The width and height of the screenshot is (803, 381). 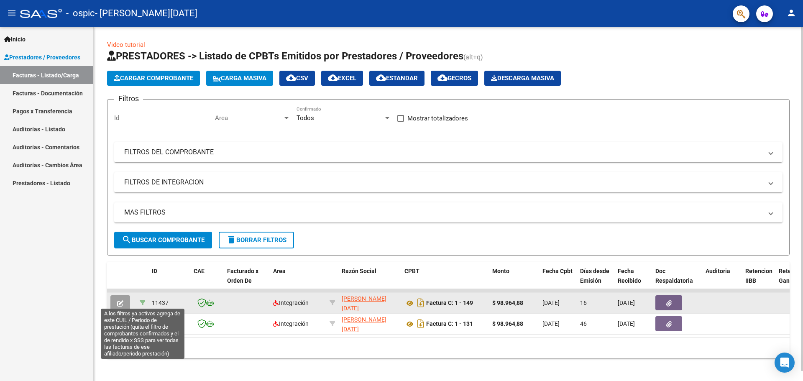 I want to click on button: Buscar Comprobante, so click(x=163, y=240).